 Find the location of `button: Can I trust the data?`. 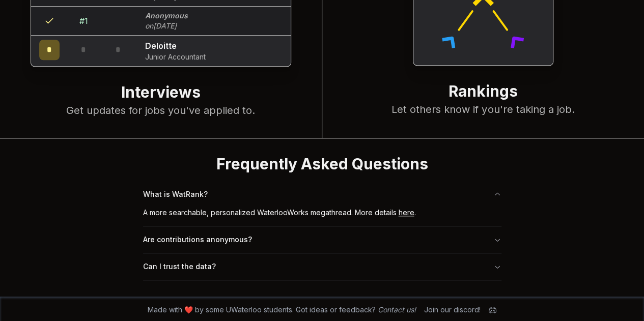

button: Can I trust the data? is located at coordinates (322, 267).